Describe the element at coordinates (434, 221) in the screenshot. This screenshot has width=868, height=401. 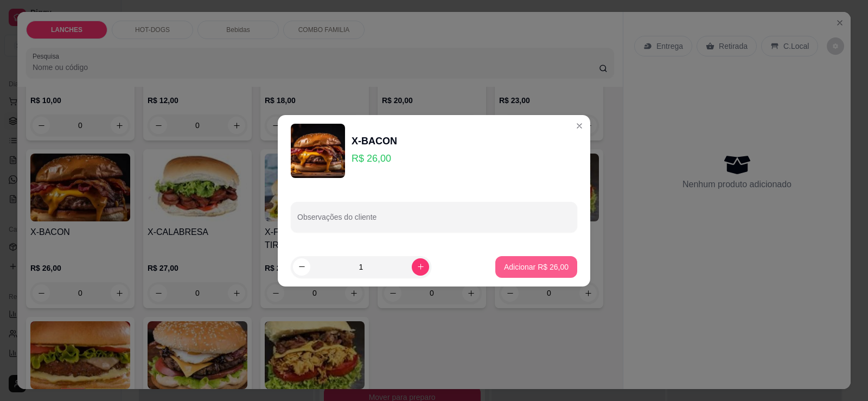
I see `input: Observações do cliente` at that location.